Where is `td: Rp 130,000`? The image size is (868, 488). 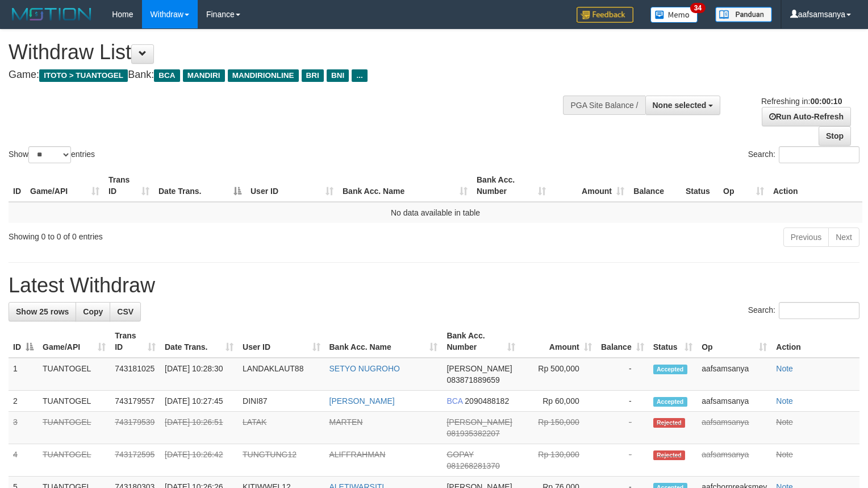
td: Rp 130,000 is located at coordinates (558, 460).